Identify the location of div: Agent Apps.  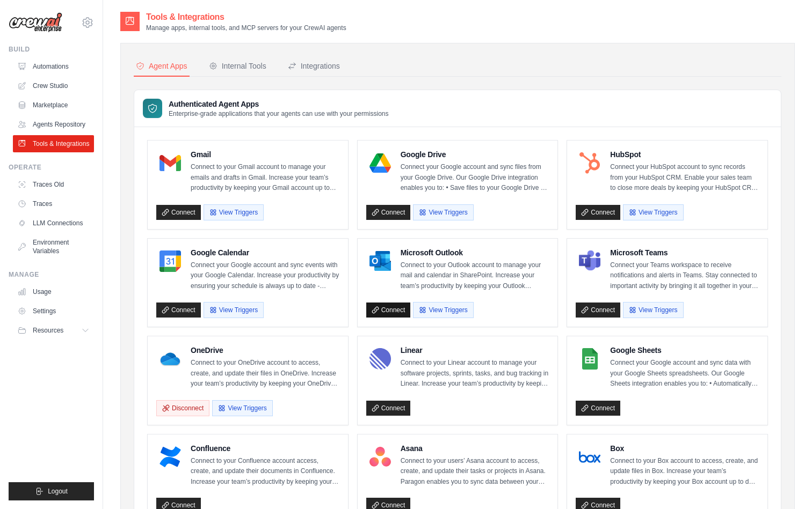
(162, 66).